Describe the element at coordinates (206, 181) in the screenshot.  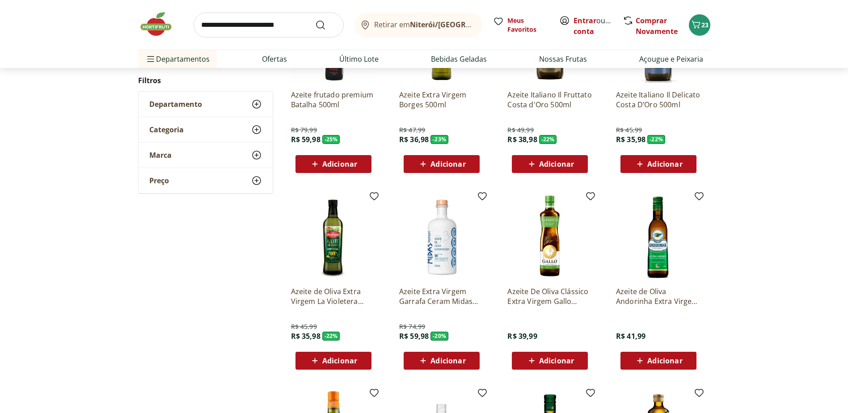
I see `button: Preço` at that location.